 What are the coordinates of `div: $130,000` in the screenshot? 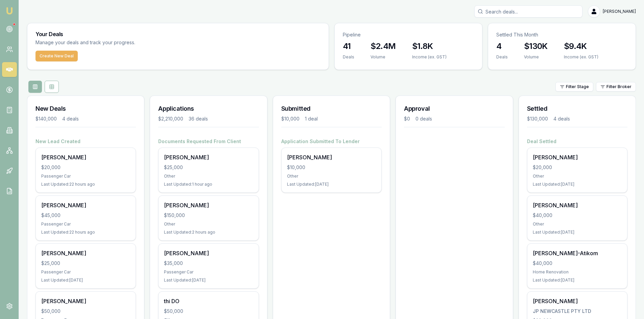 It's located at (537, 119).